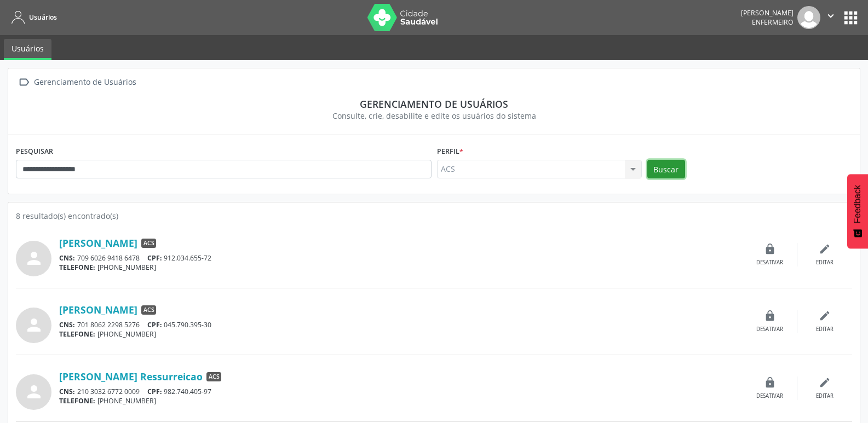 This screenshot has width=868, height=423. Describe the element at coordinates (85, 82) in the screenshot. I see `div: Gerenciamento de Usuários` at that location.